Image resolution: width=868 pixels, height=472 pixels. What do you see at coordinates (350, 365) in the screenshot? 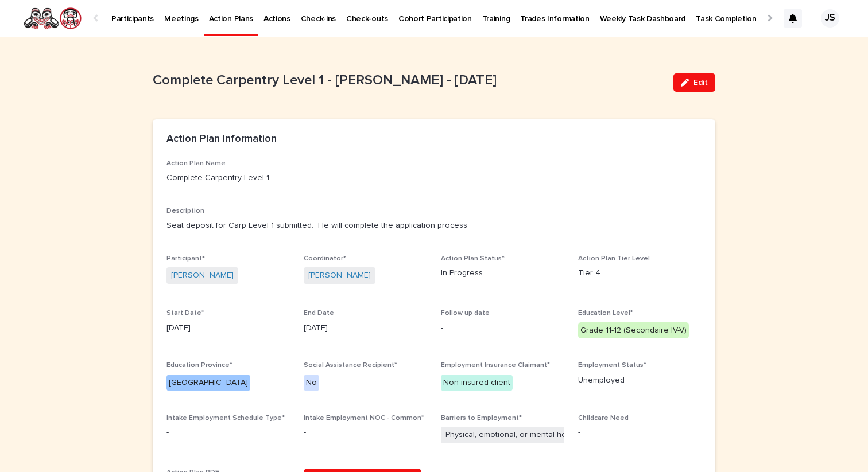
I see `span: Social Assistance Recipient*` at bounding box center [350, 365].